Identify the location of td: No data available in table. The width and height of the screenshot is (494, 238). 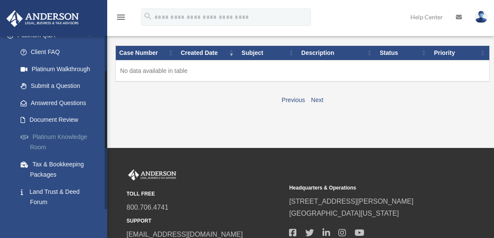
(303, 71).